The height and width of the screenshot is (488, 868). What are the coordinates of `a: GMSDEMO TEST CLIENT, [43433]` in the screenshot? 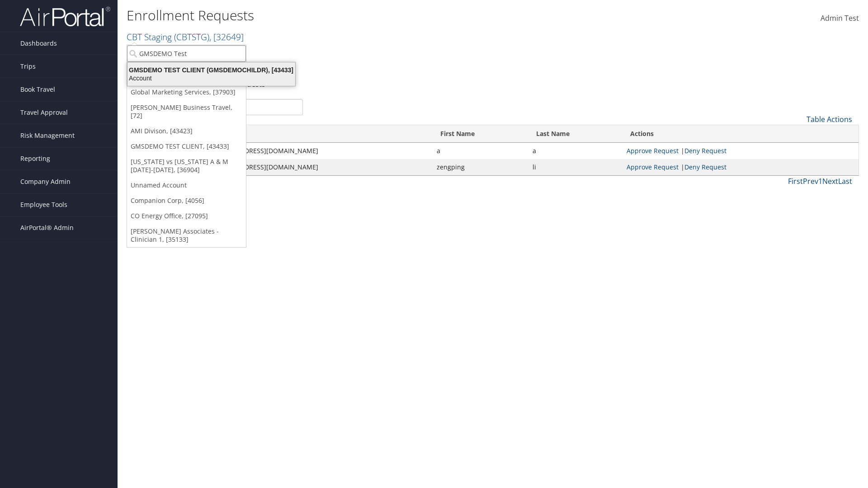 It's located at (186, 147).